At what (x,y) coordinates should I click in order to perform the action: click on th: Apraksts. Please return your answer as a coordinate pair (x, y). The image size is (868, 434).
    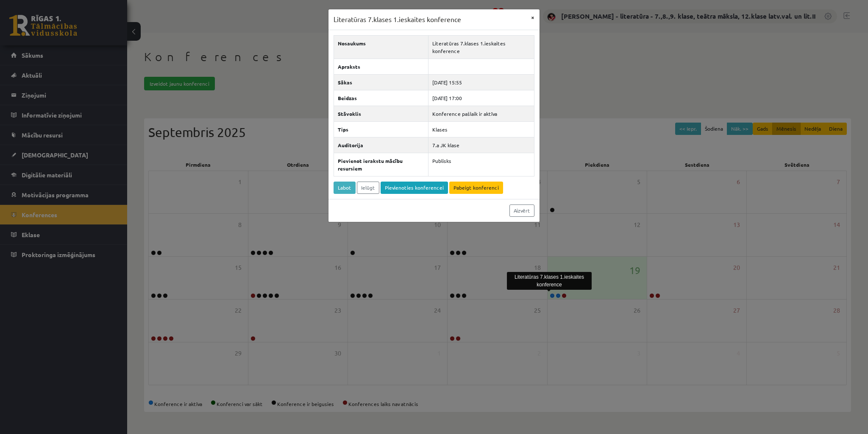
    Looking at the image, I should click on (381, 66).